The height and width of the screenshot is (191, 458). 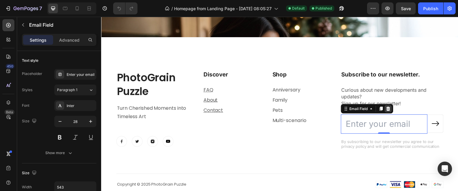 I want to click on div: Inter, so click(x=81, y=106).